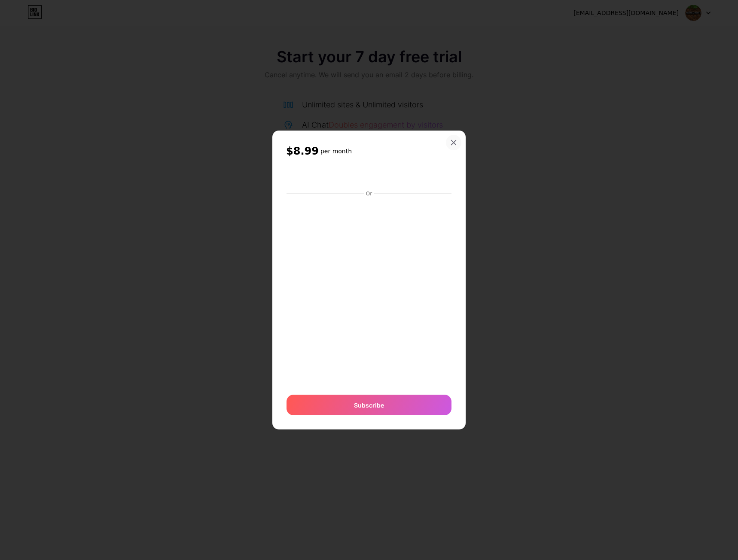 The height and width of the screenshot is (560, 738). What do you see at coordinates (369, 405) in the screenshot?
I see `span: Subscribe` at bounding box center [369, 405].